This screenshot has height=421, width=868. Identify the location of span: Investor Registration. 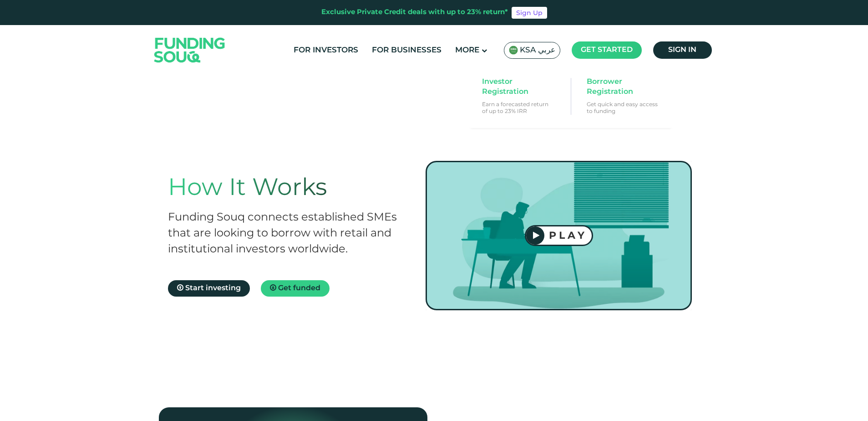
(517, 87).